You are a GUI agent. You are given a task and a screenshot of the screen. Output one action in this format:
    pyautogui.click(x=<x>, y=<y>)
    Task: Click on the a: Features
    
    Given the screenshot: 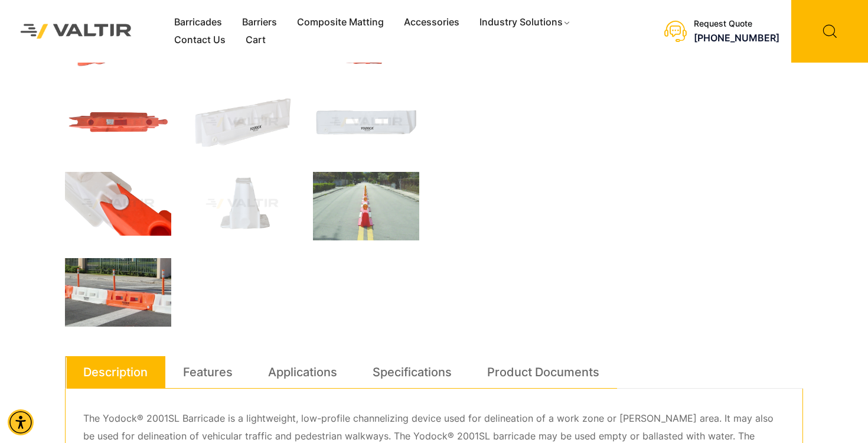 What is the action you would take?
    pyautogui.click(x=208, y=372)
    